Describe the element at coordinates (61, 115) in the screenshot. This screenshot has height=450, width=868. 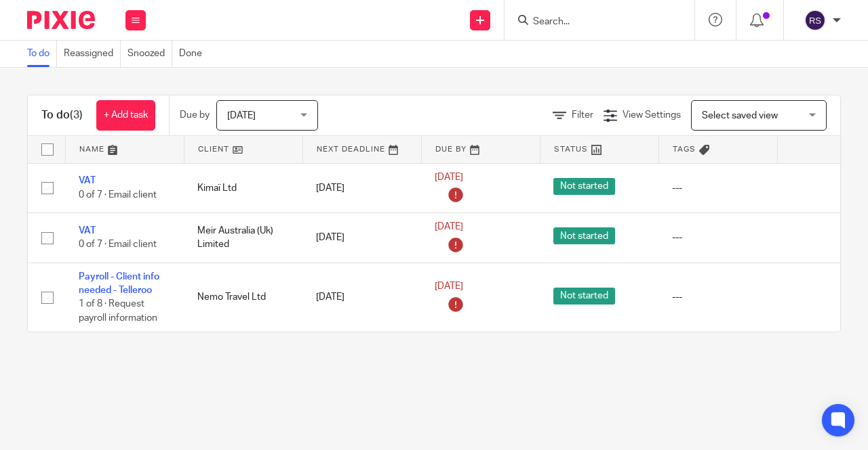
I see `h1: To do` at that location.